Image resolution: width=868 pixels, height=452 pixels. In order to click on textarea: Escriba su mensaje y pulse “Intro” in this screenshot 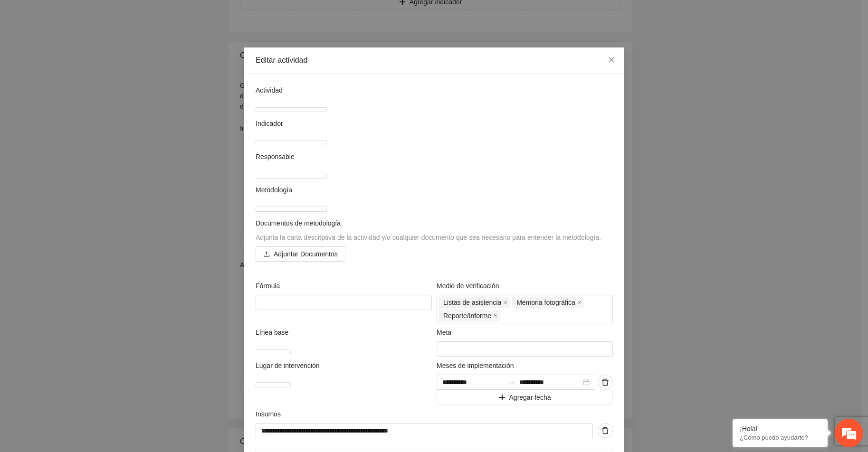, I will do `click(93, 276)`.